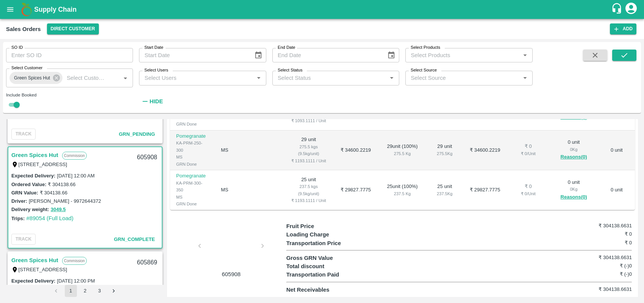 The height and width of the screenshot is (303, 644). What do you see at coordinates (30, 209) in the screenshot?
I see `label: Delivery weight:` at bounding box center [30, 209].